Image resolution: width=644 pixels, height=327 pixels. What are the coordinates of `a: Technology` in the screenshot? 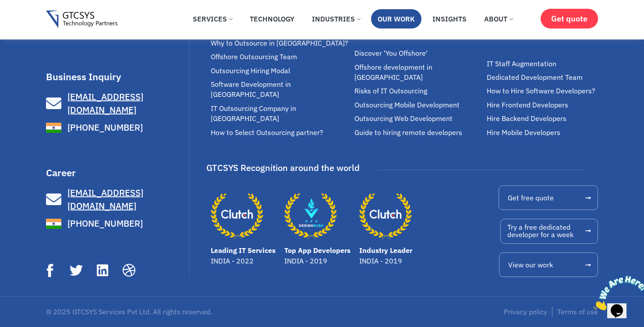 It's located at (272, 19).